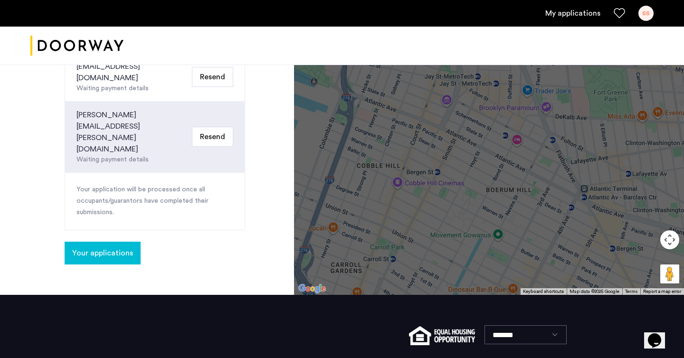 Image resolution: width=684 pixels, height=358 pixels. Describe the element at coordinates (155, 201) in the screenshot. I see `p: Your application will be processed once all occupants/guarantors have completed their submissions.` at that location.